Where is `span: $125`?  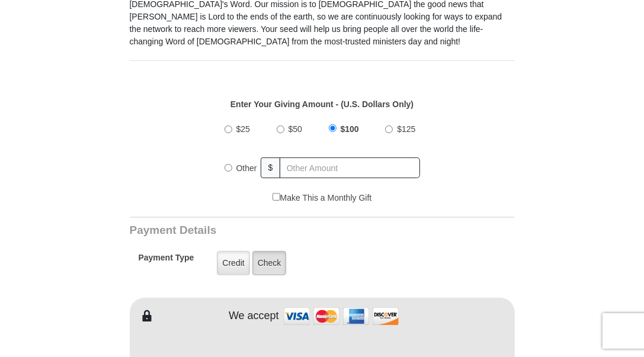
span: $125 is located at coordinates (406, 129).